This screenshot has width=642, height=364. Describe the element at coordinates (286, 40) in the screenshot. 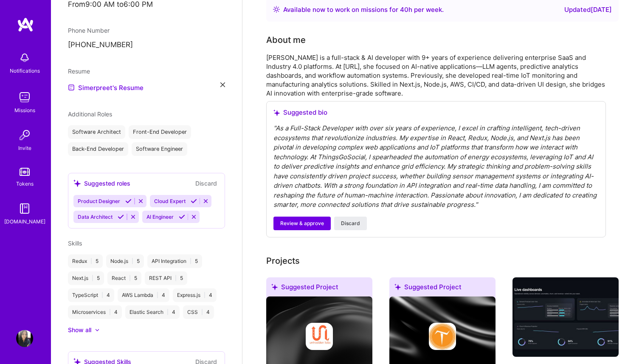

I see `div: About me` at that location.